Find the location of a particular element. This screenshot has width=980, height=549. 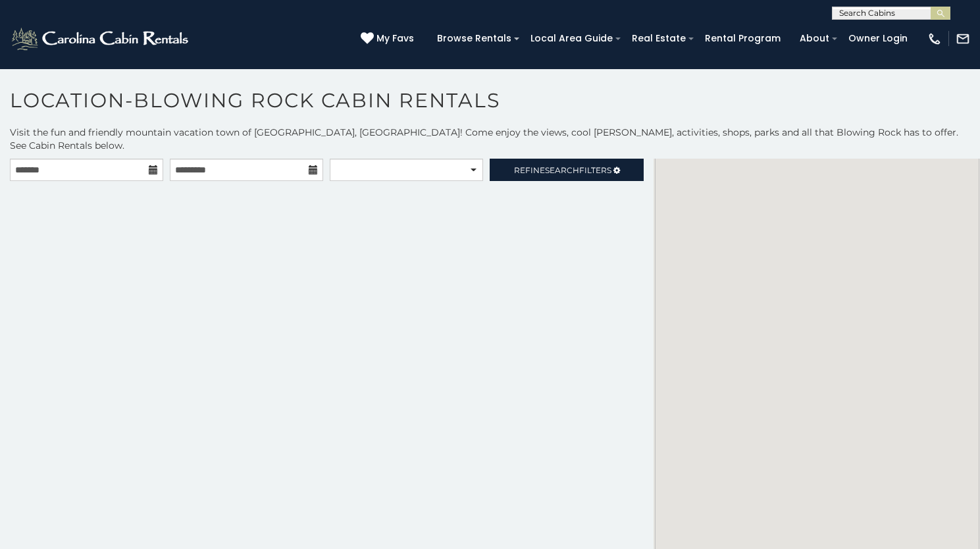

a: My Favs is located at coordinates (389, 39).